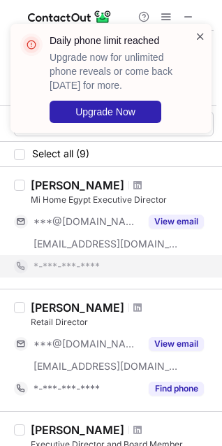 The image size is (222, 446). I want to click on header: Daily phone limit reached, so click(114, 41).